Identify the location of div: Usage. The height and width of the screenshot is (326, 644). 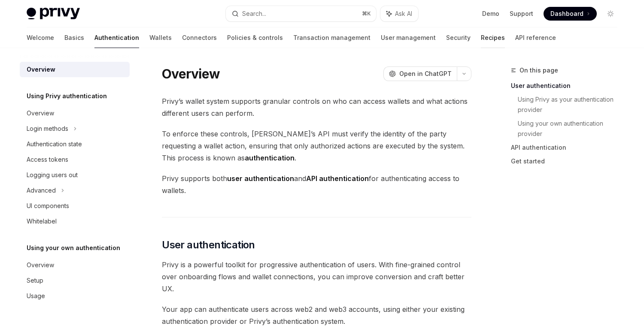
(35, 296).